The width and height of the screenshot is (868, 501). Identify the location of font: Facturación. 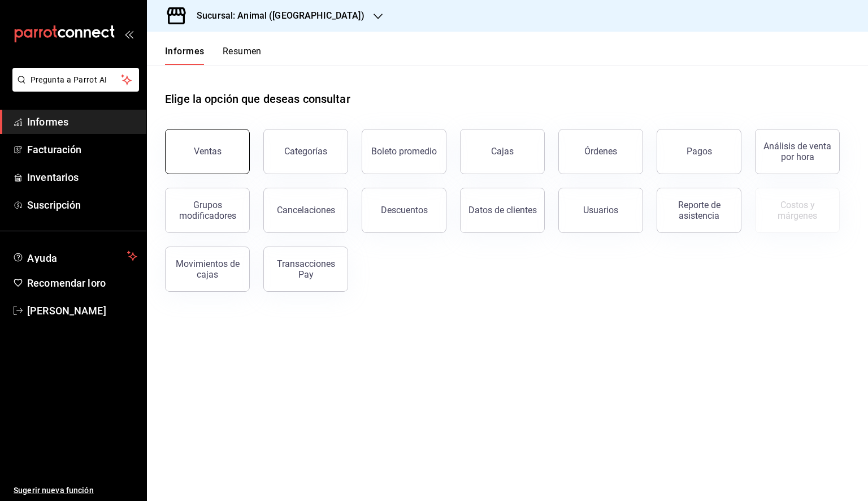
(54, 149).